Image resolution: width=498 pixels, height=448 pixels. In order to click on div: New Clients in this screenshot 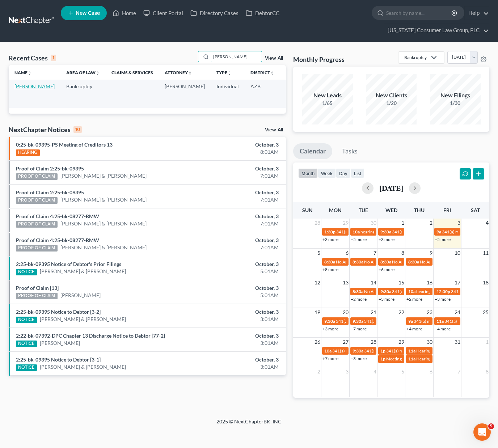, I will do `click(391, 95)`.